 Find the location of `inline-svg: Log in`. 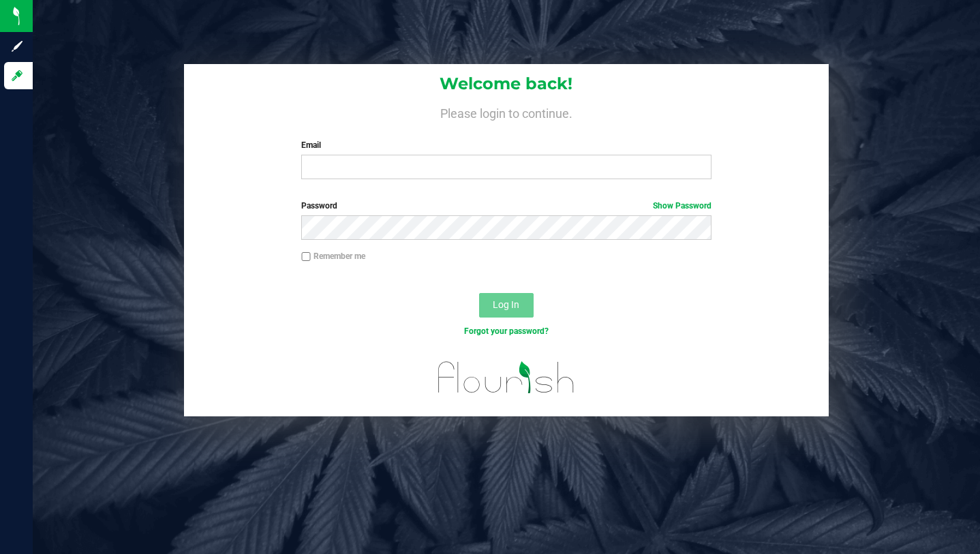

inline-svg: Log in is located at coordinates (17, 76).